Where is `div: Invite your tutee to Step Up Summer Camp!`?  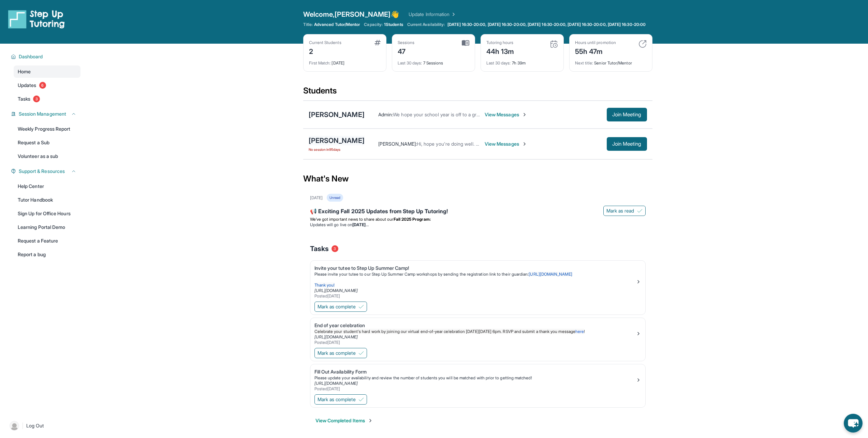 div: Invite your tutee to Step Up Summer Camp! is located at coordinates (475, 268).